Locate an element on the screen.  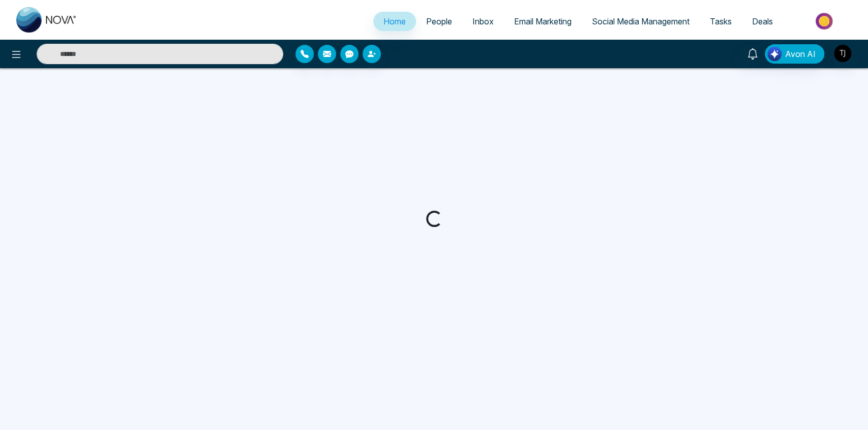
span: Home is located at coordinates (394, 21).